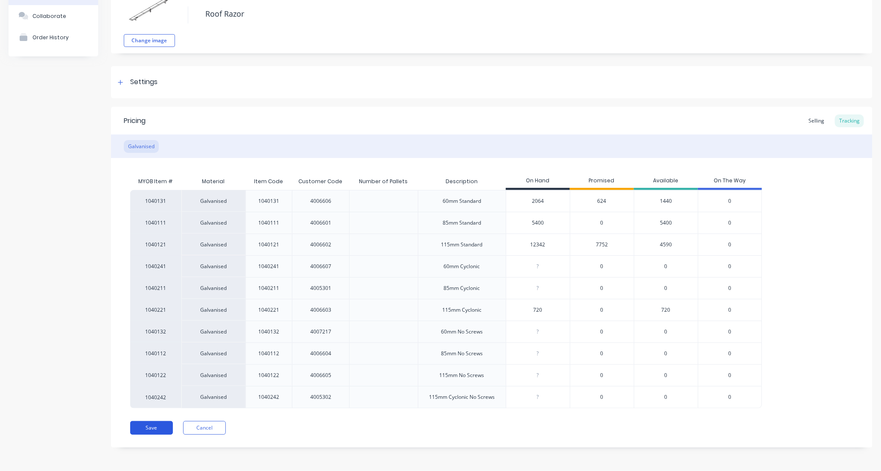 The width and height of the screenshot is (881, 471). I want to click on div: Collaborate, so click(49, 16).